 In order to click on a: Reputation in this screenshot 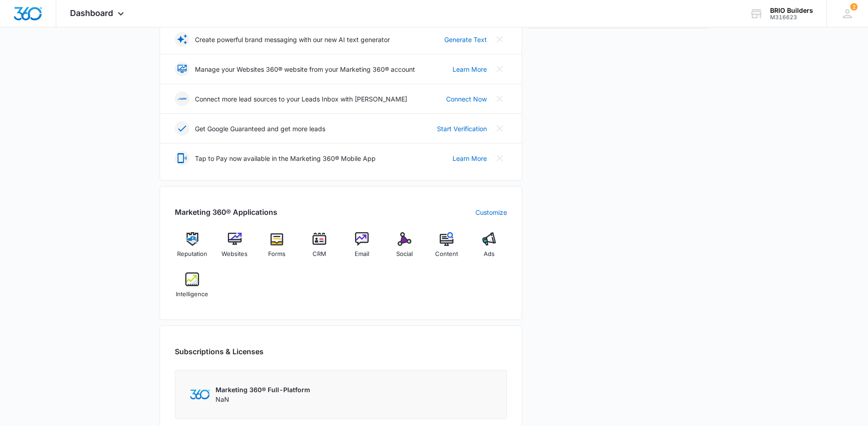, I will do `click(192, 249)`.